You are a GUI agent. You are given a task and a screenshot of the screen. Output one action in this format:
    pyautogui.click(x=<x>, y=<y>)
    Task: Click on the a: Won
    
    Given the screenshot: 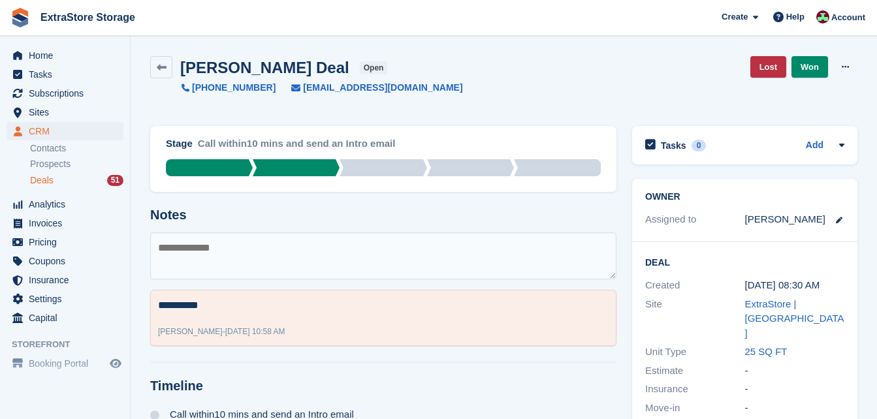 What is the action you would take?
    pyautogui.click(x=809, y=67)
    